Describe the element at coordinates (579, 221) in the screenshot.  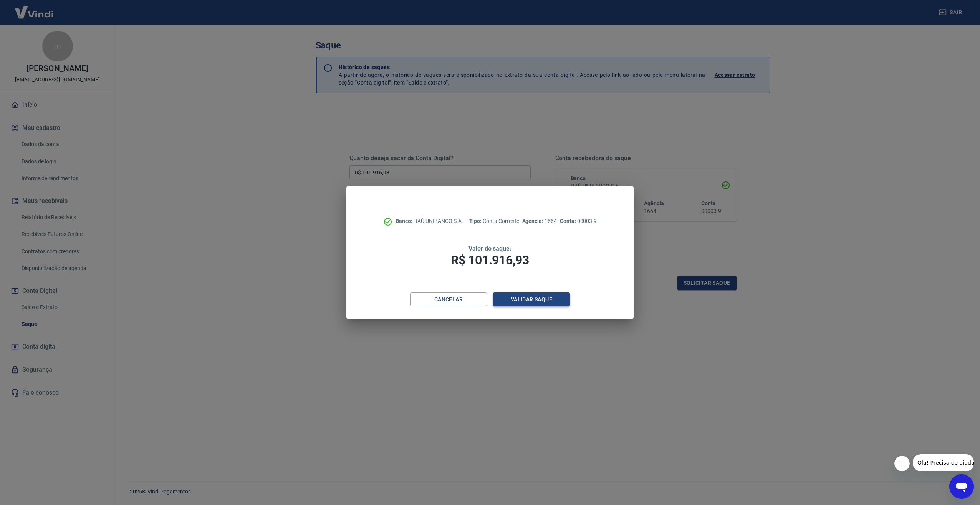
I see `p: 00003-9` at that location.